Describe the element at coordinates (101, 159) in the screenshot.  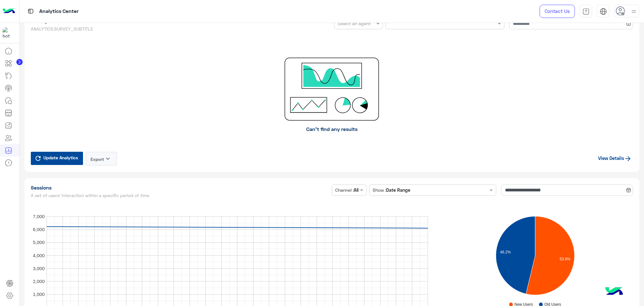
I see `button: Exportkeyboard_arrow_down` at that location.